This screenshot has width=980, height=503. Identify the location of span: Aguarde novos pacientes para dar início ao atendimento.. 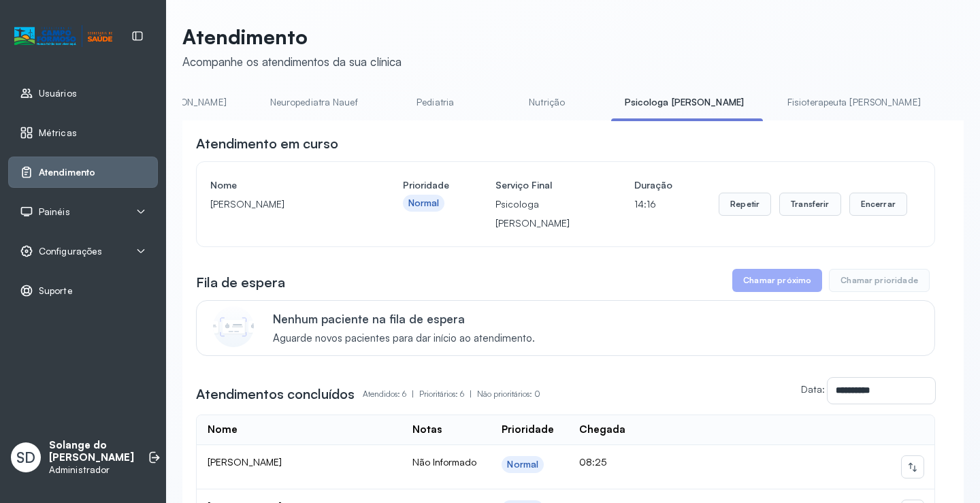
(403, 338).